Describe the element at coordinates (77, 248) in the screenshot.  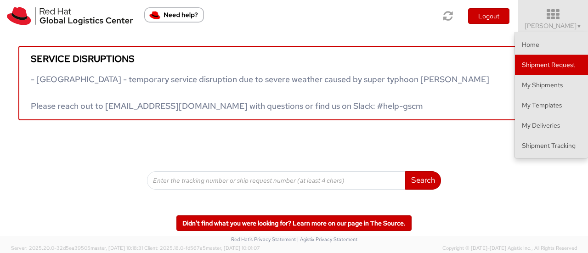
I see `span: Server: 2025.20.0-32d5ea39505` at that location.